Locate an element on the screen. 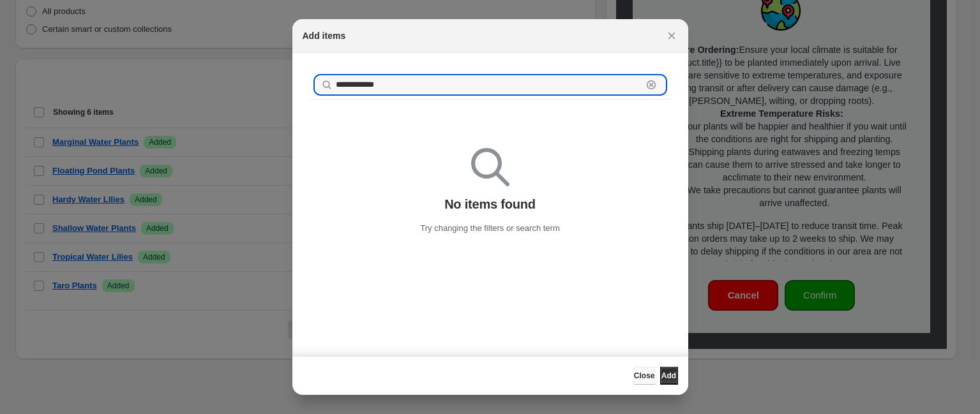 Image resolution: width=980 pixels, height=414 pixels. p: Try changing the filters or search term is located at coordinates (490, 228).